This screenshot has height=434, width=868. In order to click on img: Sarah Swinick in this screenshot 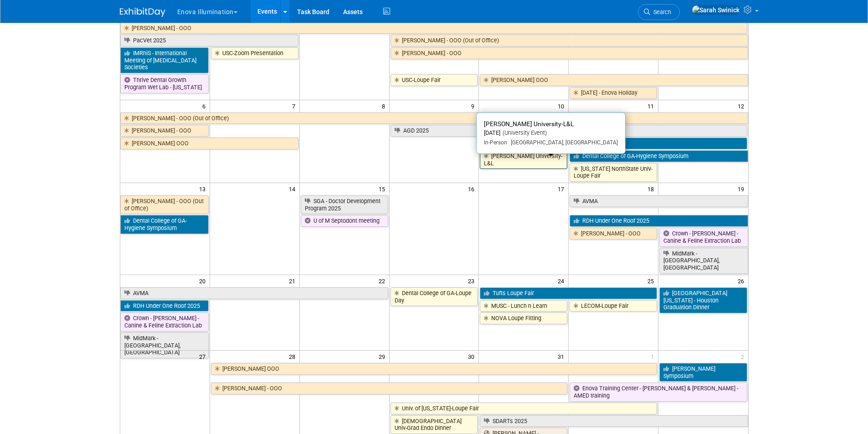, I will do `click(716, 10)`.